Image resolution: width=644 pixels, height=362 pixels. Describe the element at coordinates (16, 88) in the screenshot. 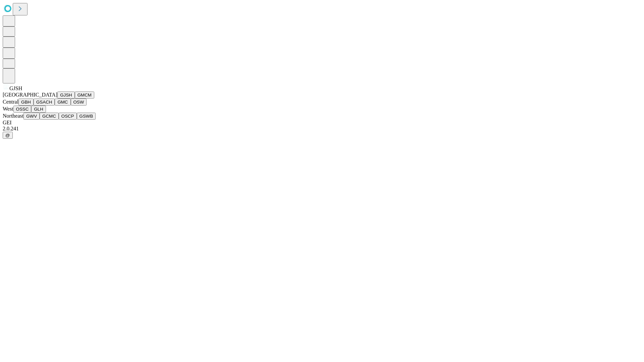

I see `span: GJSH` at that location.